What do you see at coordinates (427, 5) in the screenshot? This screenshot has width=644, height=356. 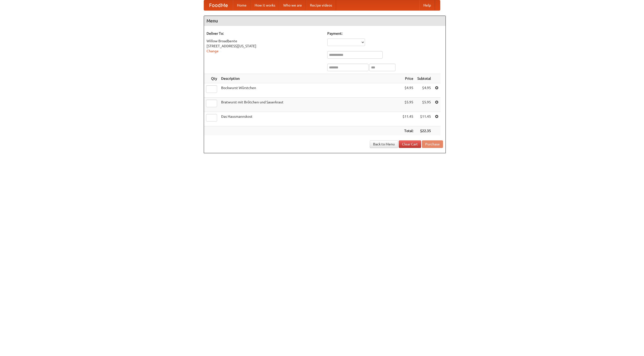 I see `a: Help` at bounding box center [427, 5].